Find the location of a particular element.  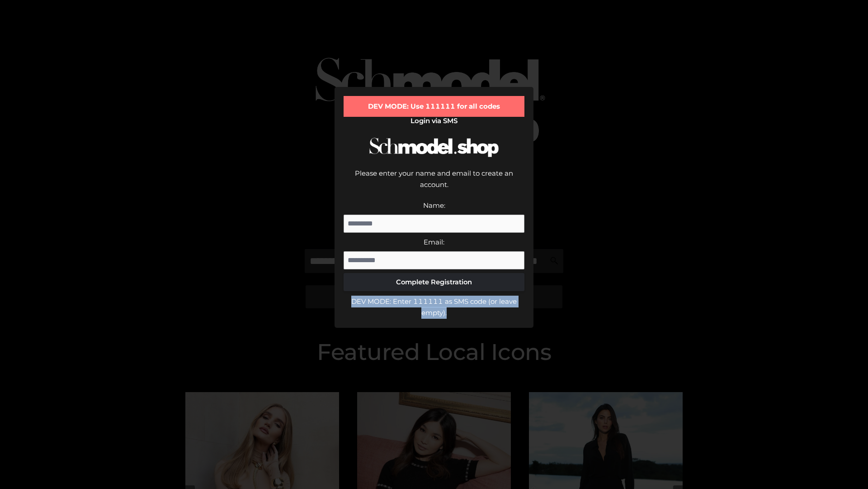

div: Please enter your name and email to create an account. is located at coordinates (434, 184).